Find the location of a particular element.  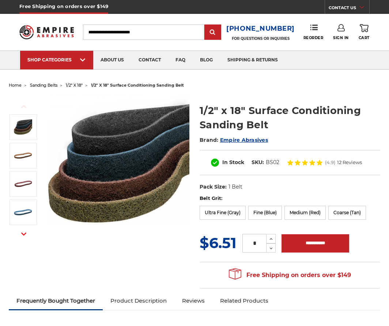

img: 1/2"x18" Medium Surface Conditioning Belt is located at coordinates (23, 184).